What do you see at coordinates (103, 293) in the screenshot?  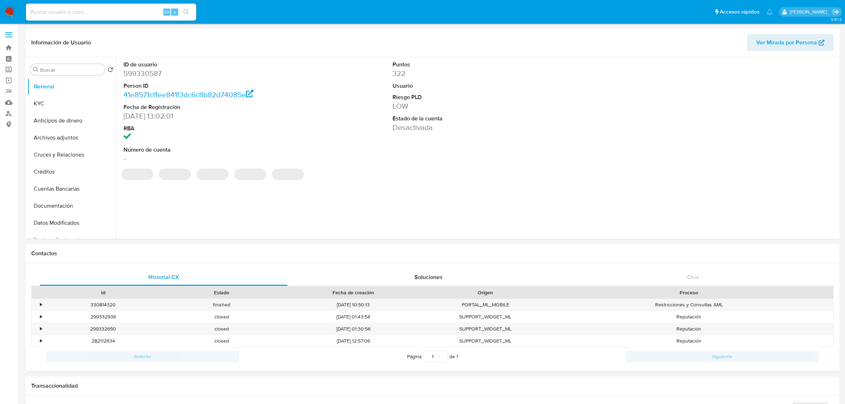 I see `div: Id` at bounding box center [103, 293].